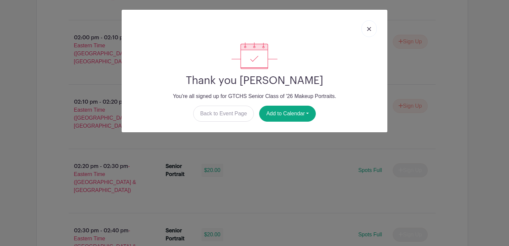 The width and height of the screenshot is (509, 246). What do you see at coordinates (224, 114) in the screenshot?
I see `a: Back to Event Page` at bounding box center [224, 114].